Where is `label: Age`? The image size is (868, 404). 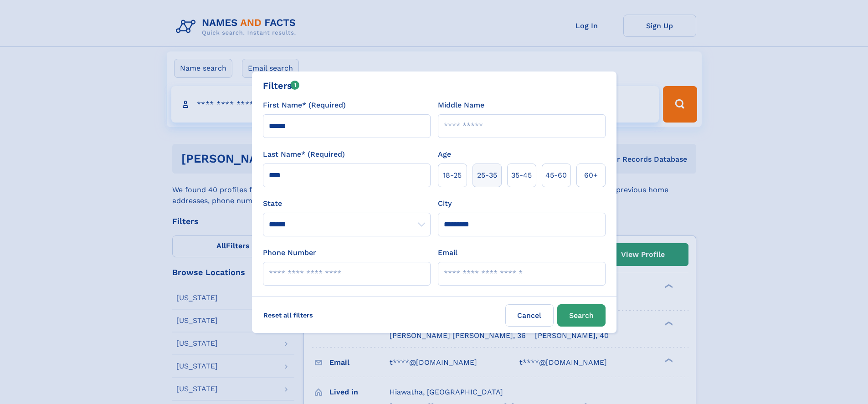 label: Age is located at coordinates (445, 155).